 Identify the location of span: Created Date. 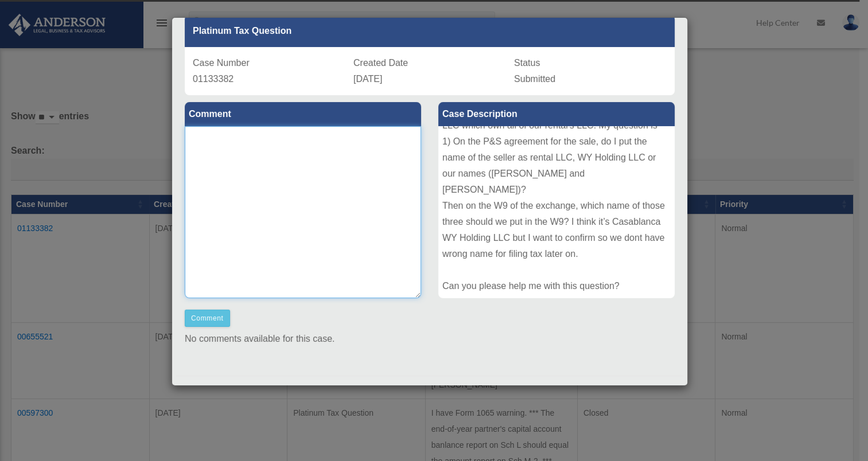
(380, 63).